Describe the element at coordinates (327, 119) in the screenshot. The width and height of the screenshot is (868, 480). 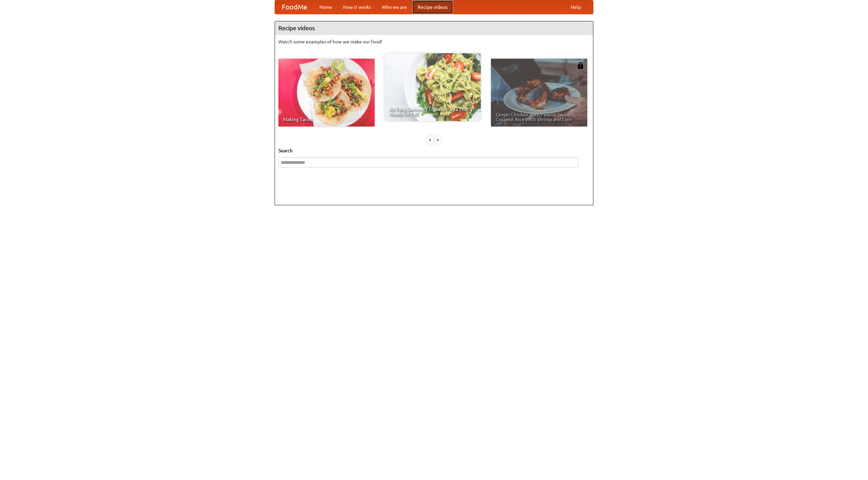
I see `span: Making Tacos` at that location.